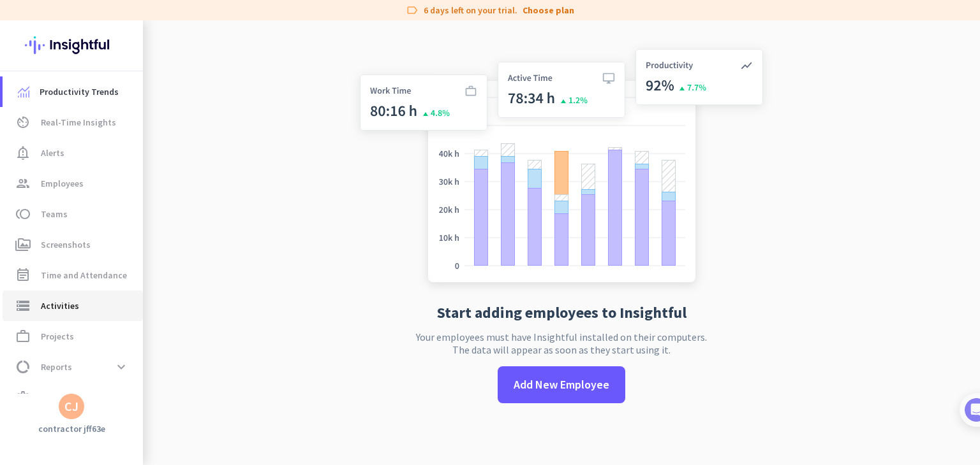  I want to click on i: group, so click(23, 183).